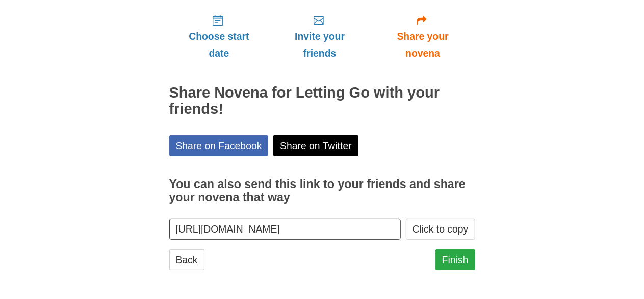 This screenshot has width=644, height=299. Describe the element at coordinates (219, 45) in the screenshot. I see `span: Choose start date` at that location.